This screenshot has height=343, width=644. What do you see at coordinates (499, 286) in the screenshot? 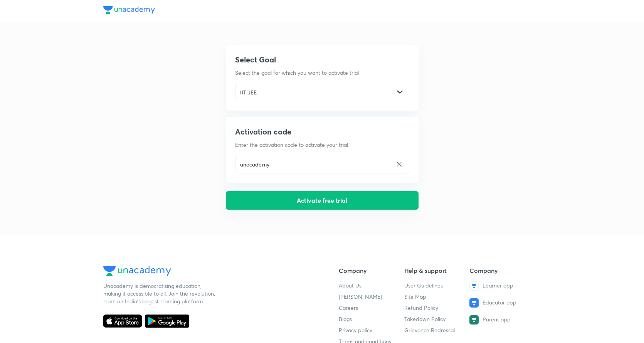
I see `a: Learner app` at bounding box center [499, 286].